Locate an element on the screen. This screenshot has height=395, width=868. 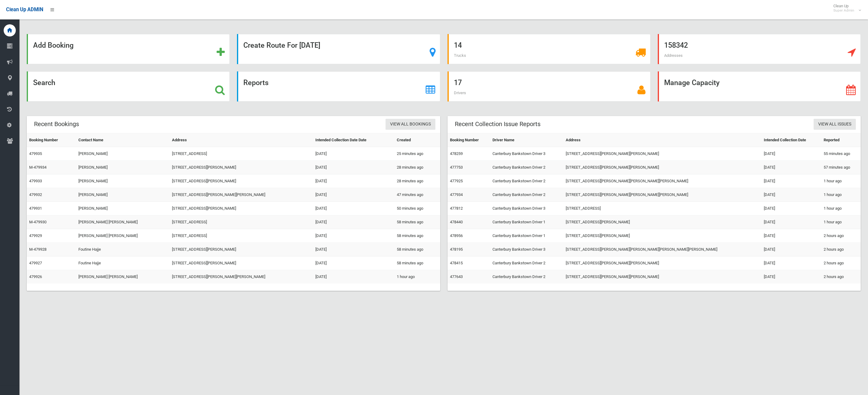
strong: Reports is located at coordinates (256, 83).